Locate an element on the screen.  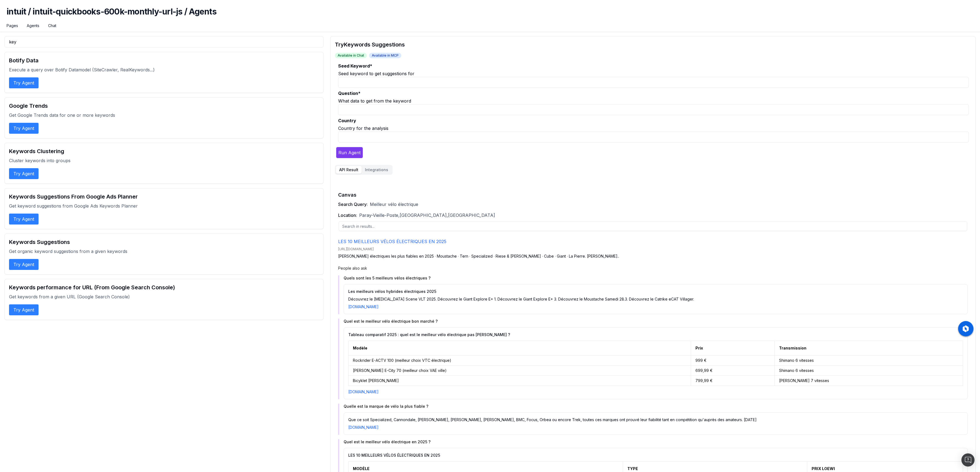
h3: People also ask is located at coordinates (653, 268).